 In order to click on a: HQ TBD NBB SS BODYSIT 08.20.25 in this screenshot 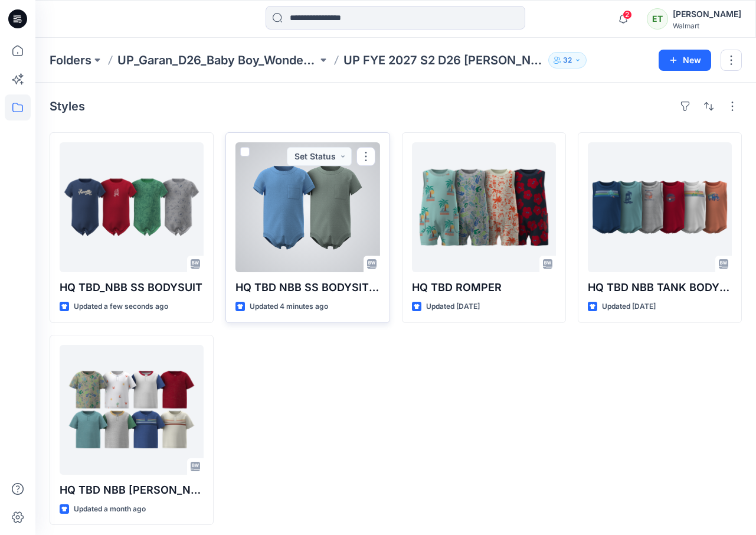, I will do `click(307, 207)`.